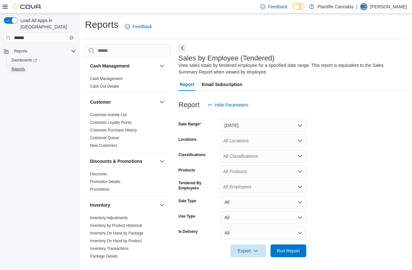  I want to click on span: Inventory Adjustments, so click(109, 218).